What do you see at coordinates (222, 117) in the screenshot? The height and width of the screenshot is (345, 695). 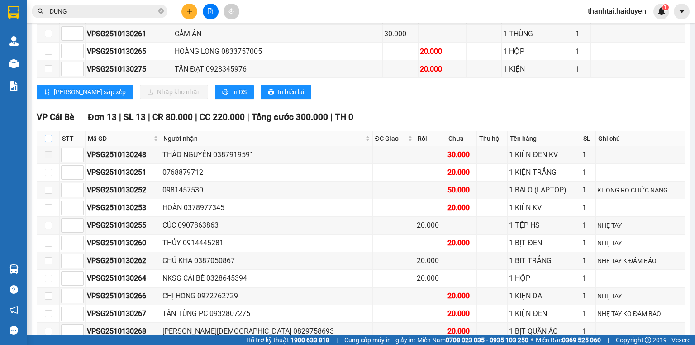 I see `span: CC 220.000` at bounding box center [222, 117].